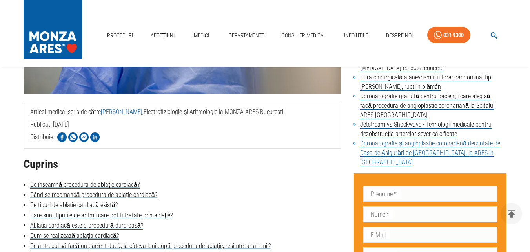 This screenshot has width=530, height=252. I want to click on button: Share on Facebook, so click(62, 137).